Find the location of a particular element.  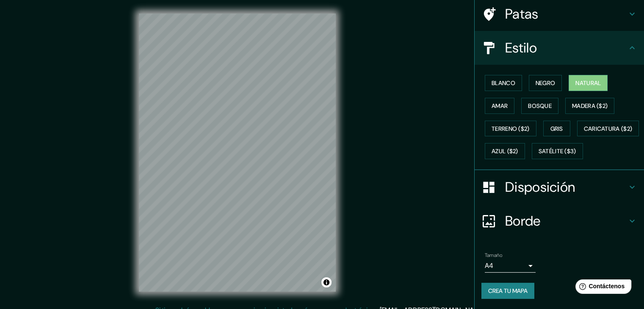

font: Patas is located at coordinates (522, 14).